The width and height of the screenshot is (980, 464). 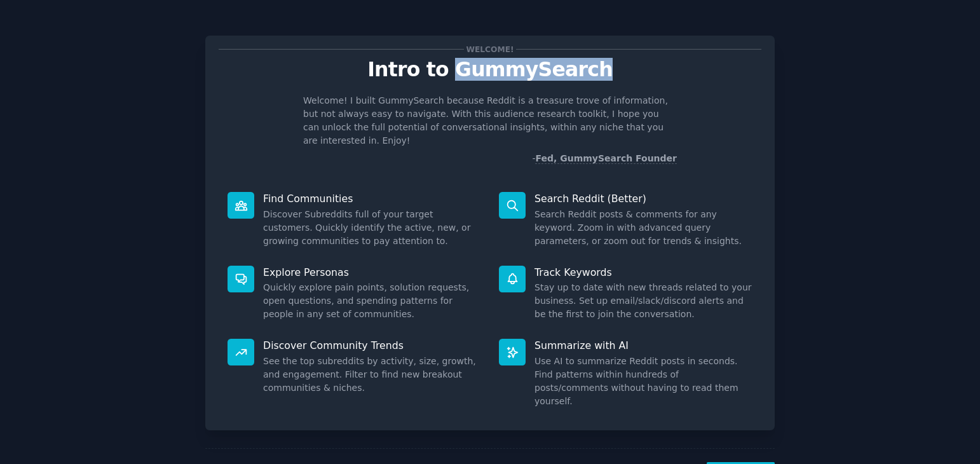 What do you see at coordinates (372, 272) in the screenshot?
I see `p: Explore Personas` at bounding box center [372, 272].